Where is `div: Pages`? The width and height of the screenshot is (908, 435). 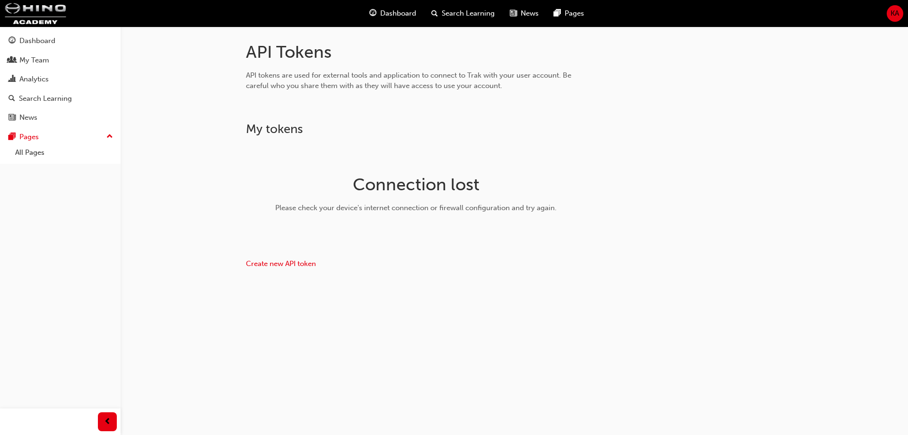
div: Pages is located at coordinates (29, 137).